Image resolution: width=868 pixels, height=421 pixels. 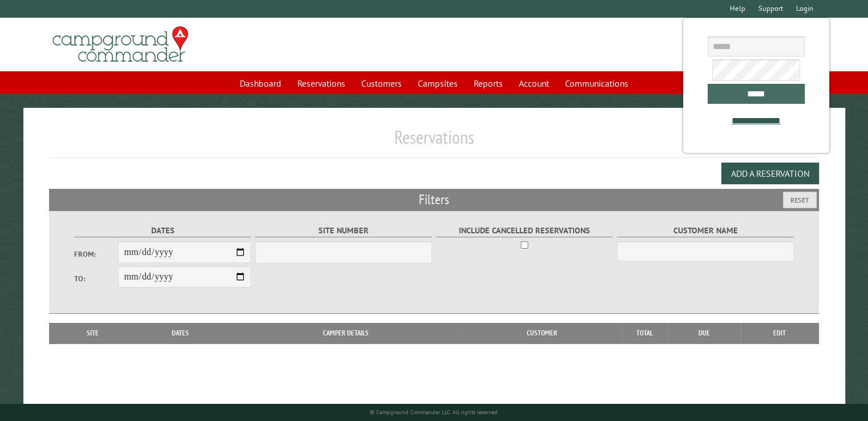 What do you see at coordinates (706, 231) in the screenshot?
I see `label: Customer Name` at bounding box center [706, 231].